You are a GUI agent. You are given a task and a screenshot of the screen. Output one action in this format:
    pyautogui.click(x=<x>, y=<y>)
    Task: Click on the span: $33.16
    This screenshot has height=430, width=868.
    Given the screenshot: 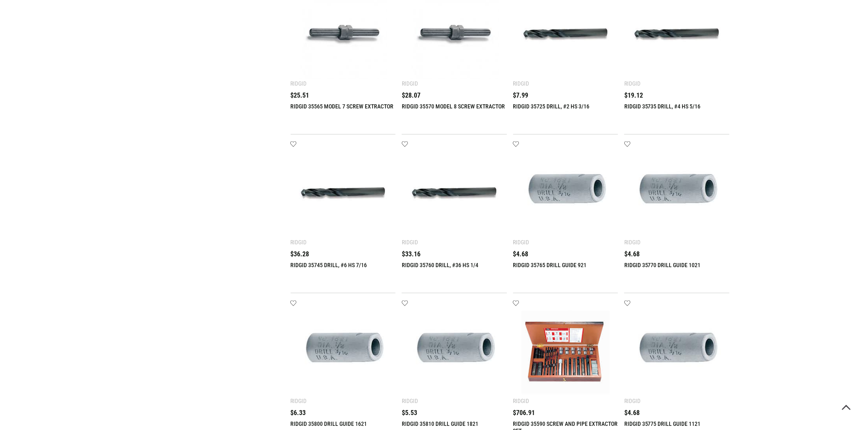 What is the action you would take?
    pyautogui.click(x=411, y=254)
    